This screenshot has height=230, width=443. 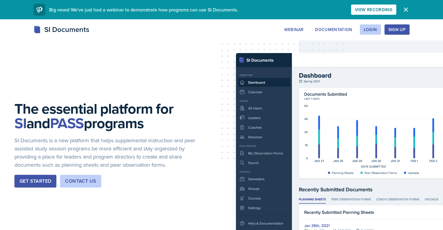 I want to click on div: View Recording, so click(x=374, y=10).